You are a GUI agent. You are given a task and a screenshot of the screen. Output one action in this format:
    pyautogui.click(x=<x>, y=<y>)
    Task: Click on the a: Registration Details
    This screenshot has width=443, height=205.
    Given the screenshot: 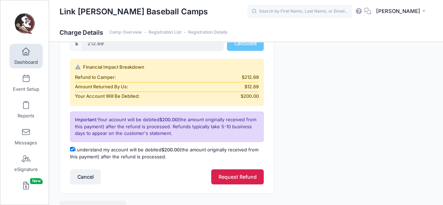 What is the action you would take?
    pyautogui.click(x=208, y=32)
    